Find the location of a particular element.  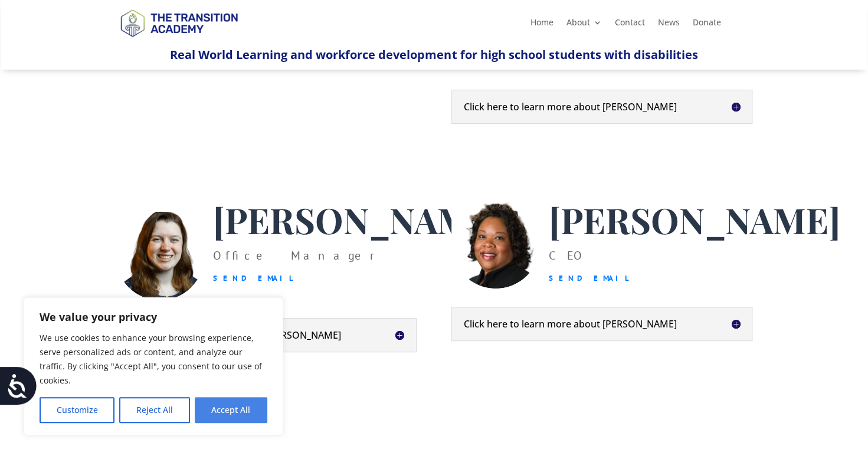

button: Customize is located at coordinates (77, 410).